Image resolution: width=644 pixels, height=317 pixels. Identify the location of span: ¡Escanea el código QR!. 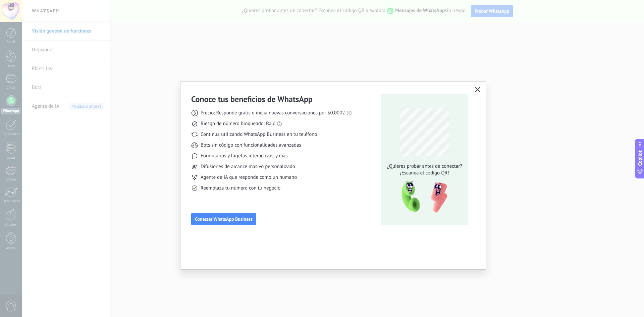
(424, 173).